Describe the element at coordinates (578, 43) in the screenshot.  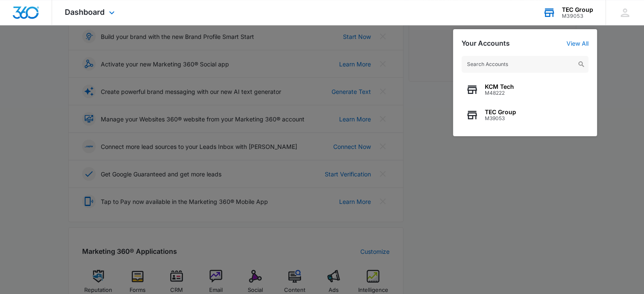
I see `a: View All` at that location.